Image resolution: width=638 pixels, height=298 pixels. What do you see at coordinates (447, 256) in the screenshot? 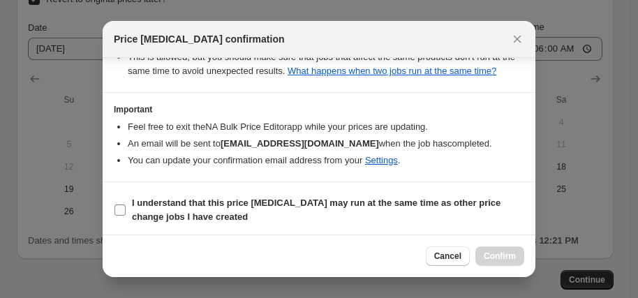
I see `button: Cancel` at bounding box center [447, 256].